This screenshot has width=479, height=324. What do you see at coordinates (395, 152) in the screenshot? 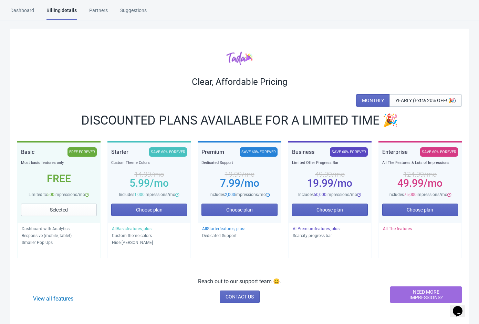
I see `div: Enterprise` at bounding box center [395, 152].